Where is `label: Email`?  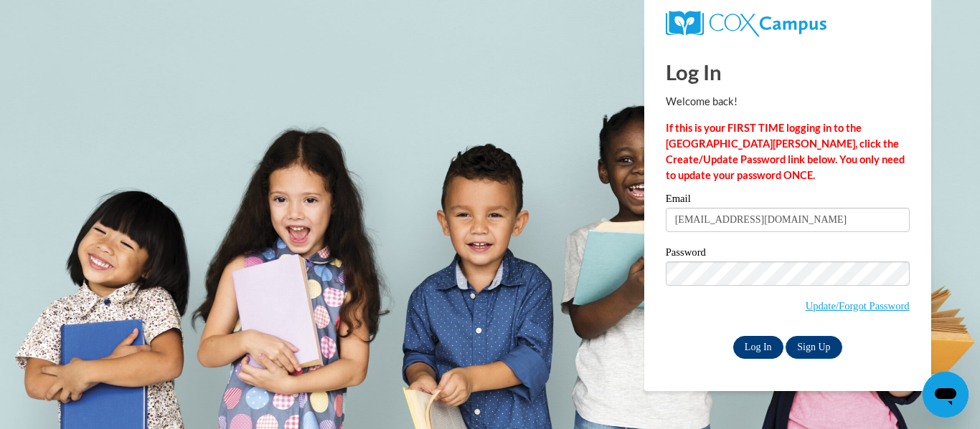
label: Email is located at coordinates (788, 201).